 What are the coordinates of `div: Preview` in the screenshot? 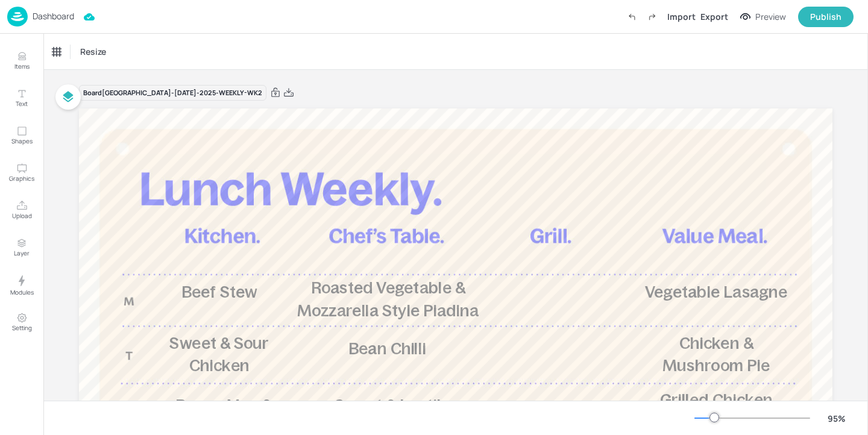 It's located at (770, 17).